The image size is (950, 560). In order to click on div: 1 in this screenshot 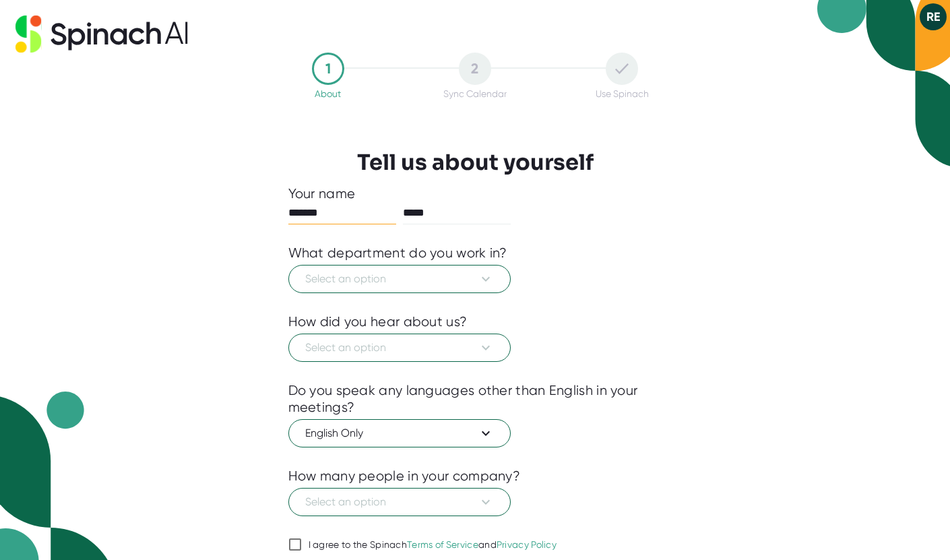, I will do `click(328, 68)`.